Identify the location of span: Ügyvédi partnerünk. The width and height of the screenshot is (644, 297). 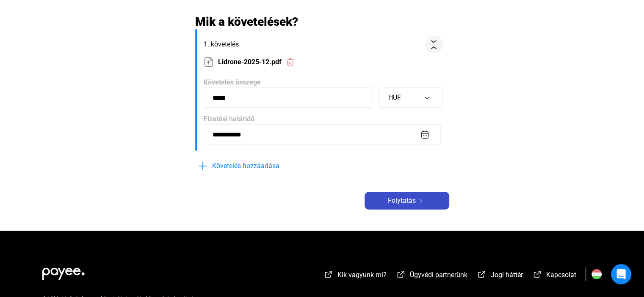
(439, 275).